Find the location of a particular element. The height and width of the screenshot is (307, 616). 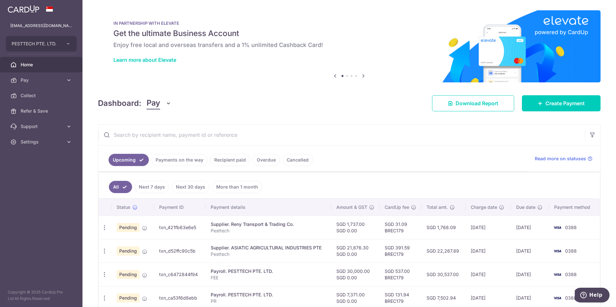

th: Payment method is located at coordinates (574, 207).